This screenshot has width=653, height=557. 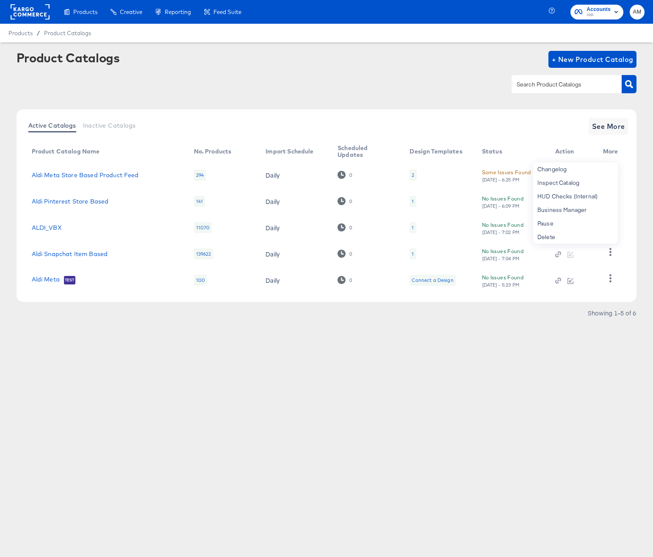 What do you see at coordinates (599, 15) in the screenshot?
I see `span: Aldi` at bounding box center [599, 15].